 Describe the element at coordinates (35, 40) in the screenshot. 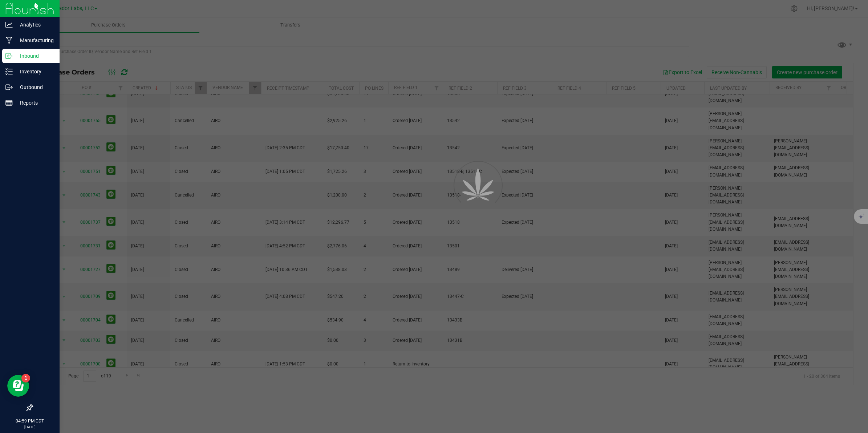

I see `p: Manufacturing` at that location.